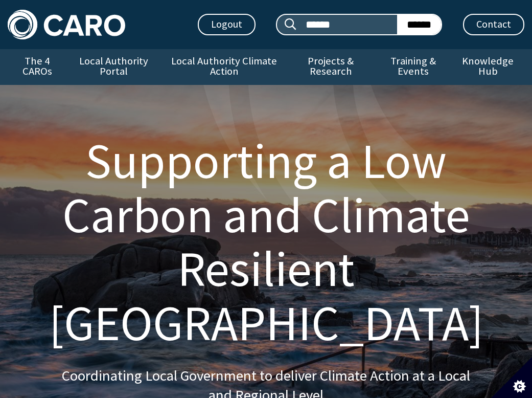 This screenshot has height=398, width=532. What do you see at coordinates (114, 67) in the screenshot?
I see `a: Local Authority Portal` at bounding box center [114, 67].